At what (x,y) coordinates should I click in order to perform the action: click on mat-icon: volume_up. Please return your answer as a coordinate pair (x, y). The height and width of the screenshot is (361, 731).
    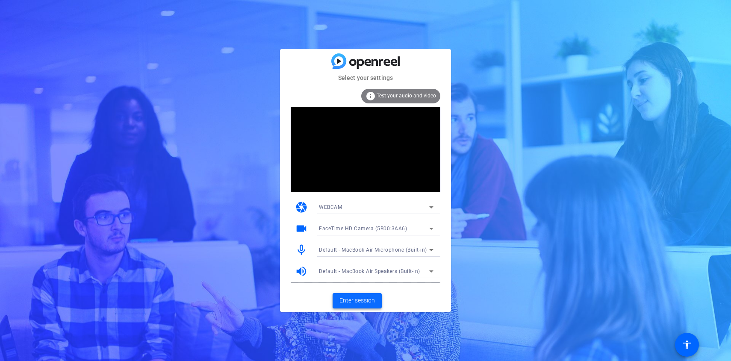
    Looking at the image, I should click on (301, 271).